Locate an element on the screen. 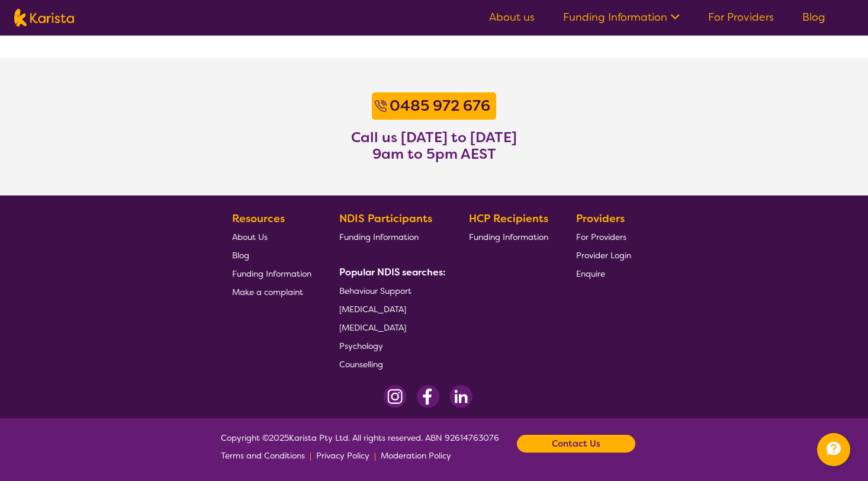  span: Counselling is located at coordinates (361, 364).